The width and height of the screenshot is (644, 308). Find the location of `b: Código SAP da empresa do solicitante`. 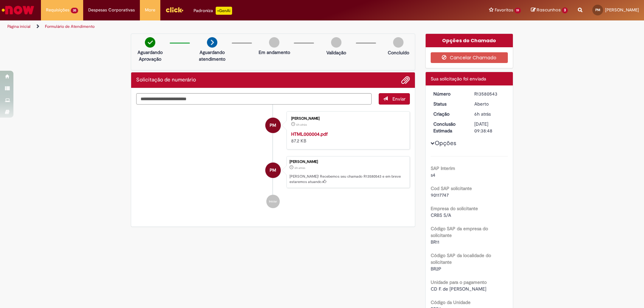

b: Código SAP da empresa do solicitante is located at coordinates (459, 232).